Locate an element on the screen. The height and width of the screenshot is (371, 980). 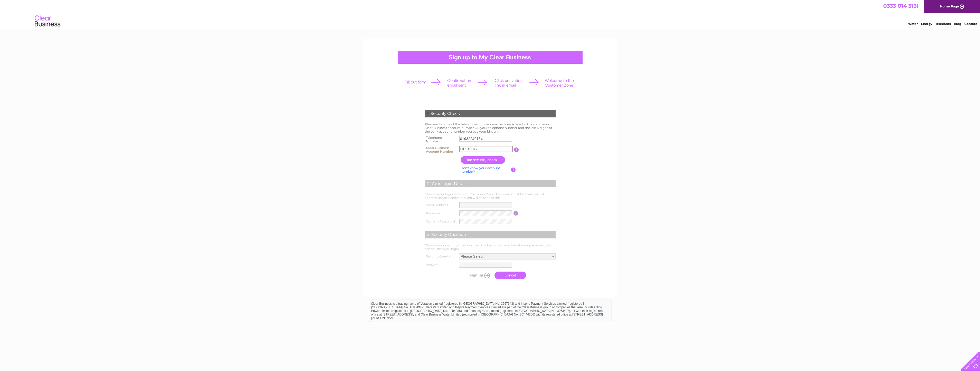
a: Contact is located at coordinates (970, 24).